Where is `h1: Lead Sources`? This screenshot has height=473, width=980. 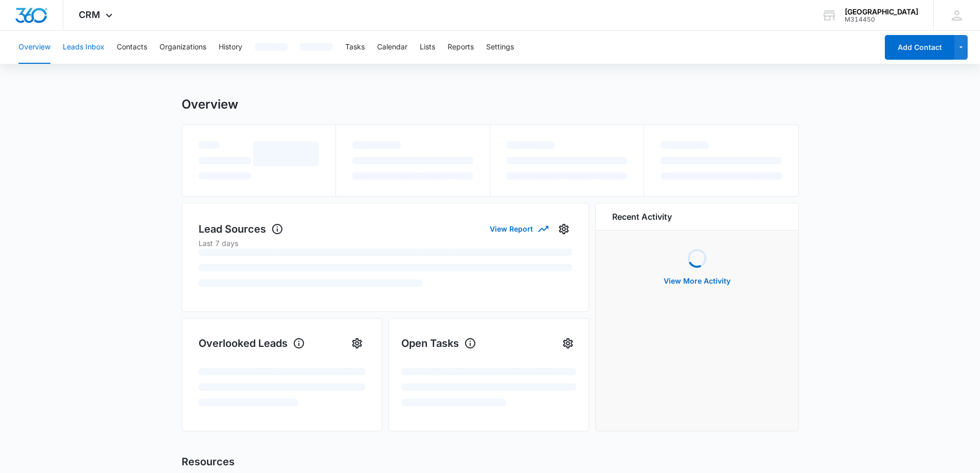
h1: Lead Sources is located at coordinates (241, 229).